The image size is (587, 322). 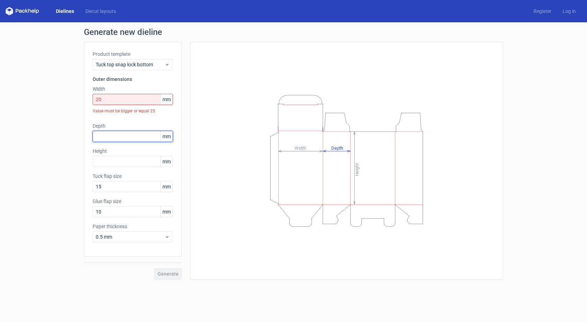 What do you see at coordinates (293, 32) in the screenshot?
I see `h1: Generate new dieline` at bounding box center [293, 32].